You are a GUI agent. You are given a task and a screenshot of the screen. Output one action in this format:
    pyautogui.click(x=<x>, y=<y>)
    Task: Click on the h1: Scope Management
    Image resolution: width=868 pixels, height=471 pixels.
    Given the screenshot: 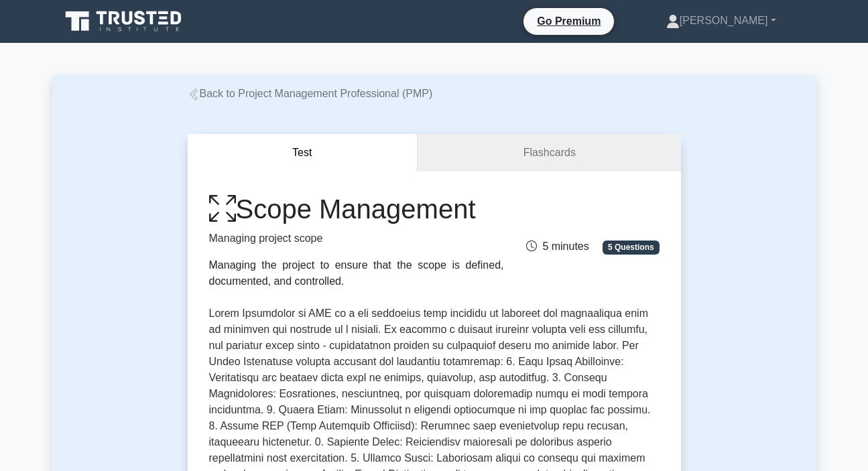 What is the action you would take?
    pyautogui.click(x=357, y=209)
    